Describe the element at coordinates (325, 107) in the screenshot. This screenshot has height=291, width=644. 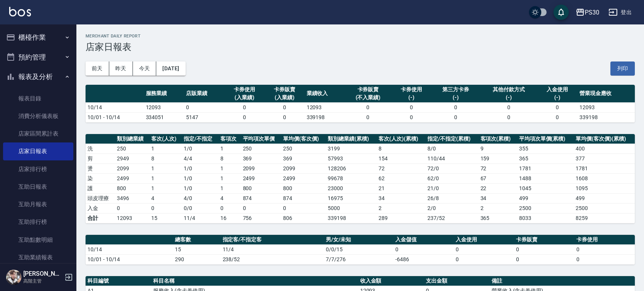
I see `td: 12093` at that location.